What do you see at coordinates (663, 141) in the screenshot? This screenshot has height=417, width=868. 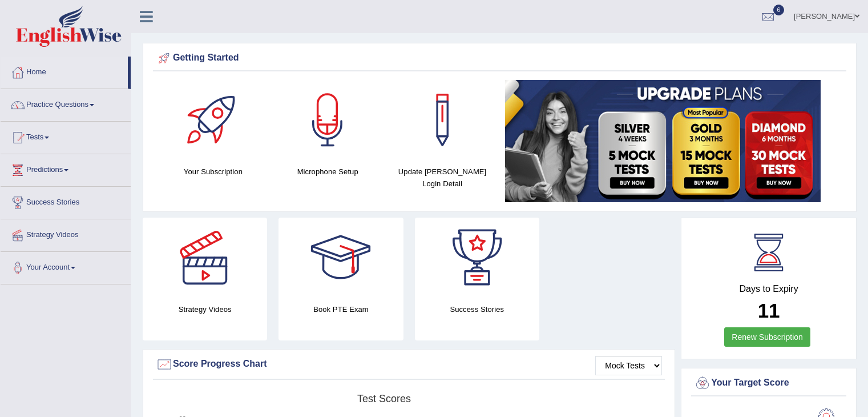 I see `img: small5.jpg` at bounding box center [663, 141].